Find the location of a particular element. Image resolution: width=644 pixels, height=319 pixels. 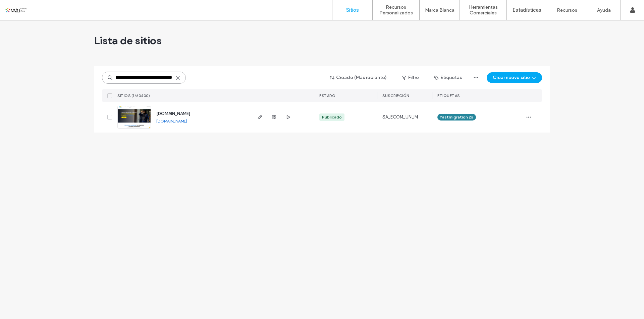

button: Filtro is located at coordinates (410, 78).